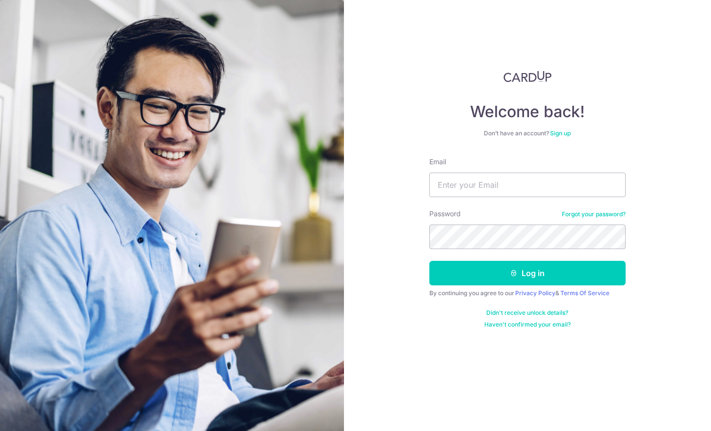  Describe the element at coordinates (527, 325) in the screenshot. I see `a: Haven't confirmed your email?` at that location.